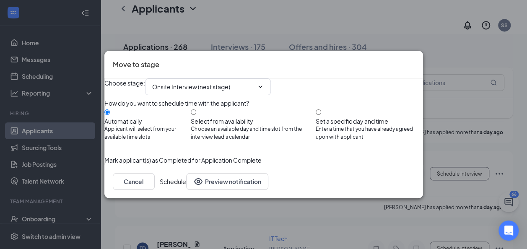  What do you see at coordinates (125, 87) in the screenshot?
I see `span: Choose stage :` at bounding box center [125, 87].